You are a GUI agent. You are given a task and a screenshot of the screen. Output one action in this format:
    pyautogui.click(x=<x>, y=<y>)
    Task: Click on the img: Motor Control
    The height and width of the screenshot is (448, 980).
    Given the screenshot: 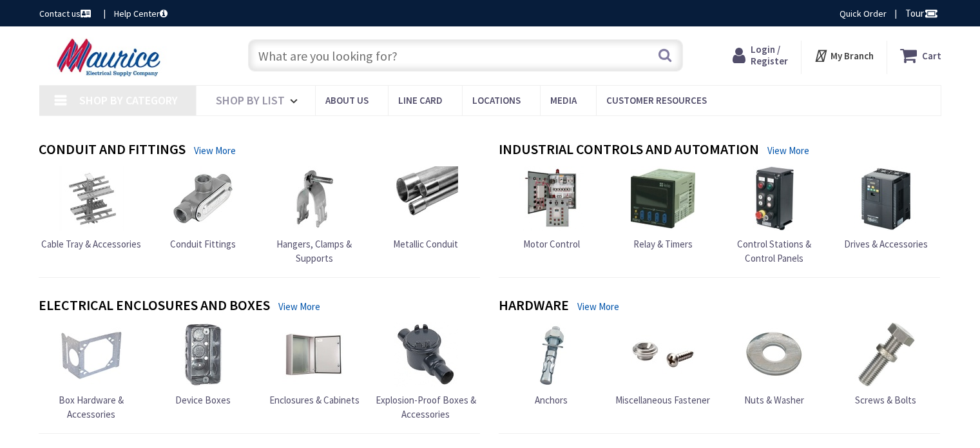 What is the action you would take?
    pyautogui.click(x=551, y=198)
    